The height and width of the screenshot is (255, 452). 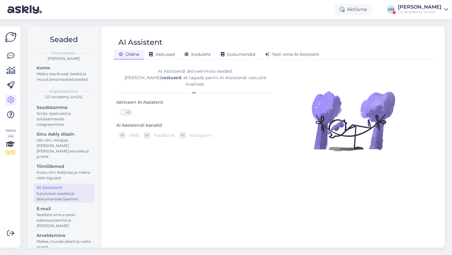 What do you see at coordinates (199, 136) in the screenshot?
I see `label: Instagram` at bounding box center [199, 136].